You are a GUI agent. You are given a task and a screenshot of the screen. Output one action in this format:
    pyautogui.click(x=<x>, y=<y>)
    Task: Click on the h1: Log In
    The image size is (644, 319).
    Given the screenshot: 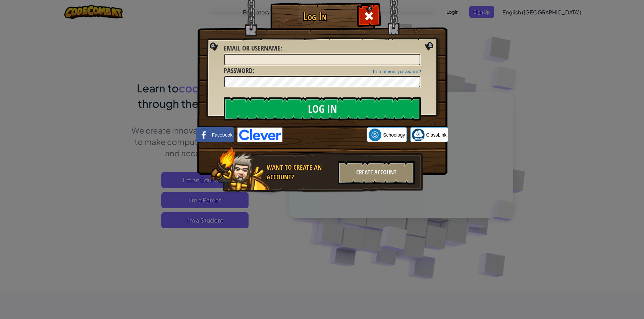 What is the action you would take?
    pyautogui.click(x=314, y=16)
    